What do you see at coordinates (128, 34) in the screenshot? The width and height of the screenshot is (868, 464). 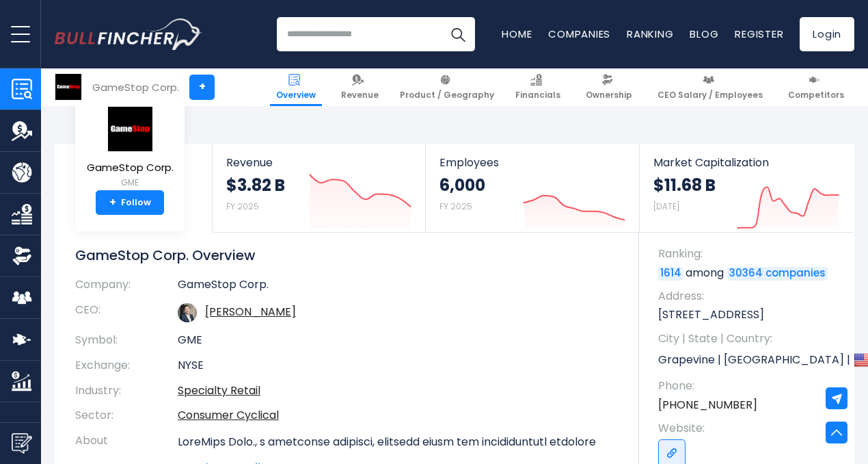 I see `img: Bullfincher logo` at bounding box center [128, 34].